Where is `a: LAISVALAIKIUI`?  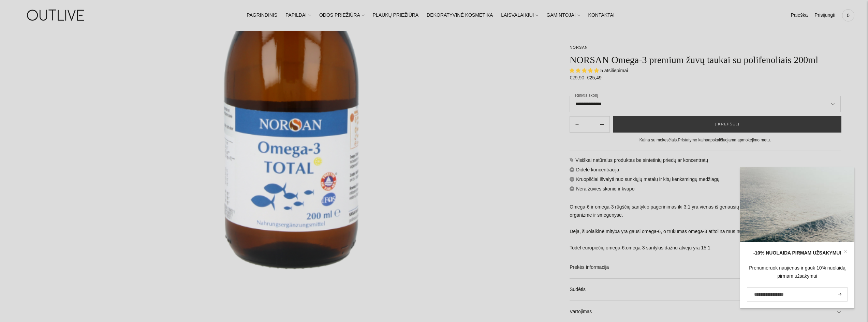 a: LAISVALAIKIUI is located at coordinates (520, 15).